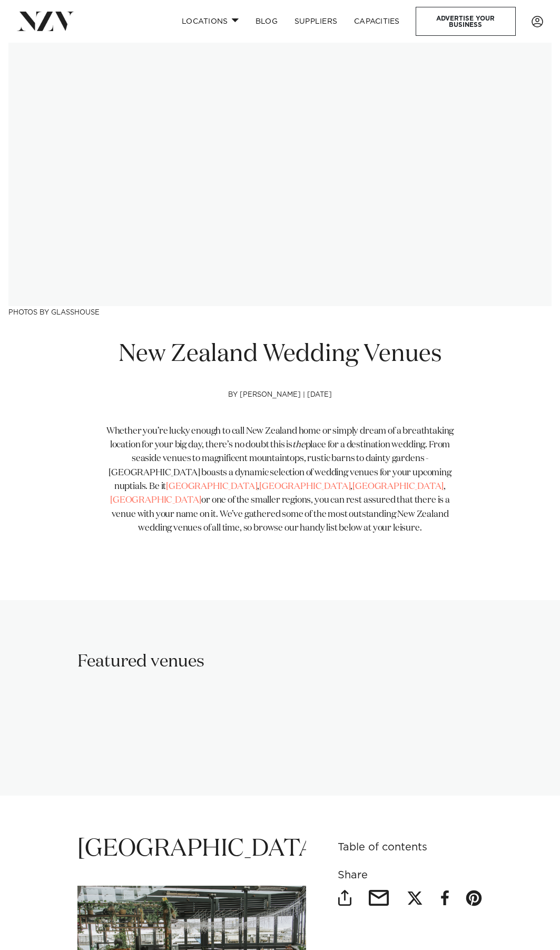 This screenshot has width=560, height=950. I want to click on img: nzv-logo.png, so click(45, 21).